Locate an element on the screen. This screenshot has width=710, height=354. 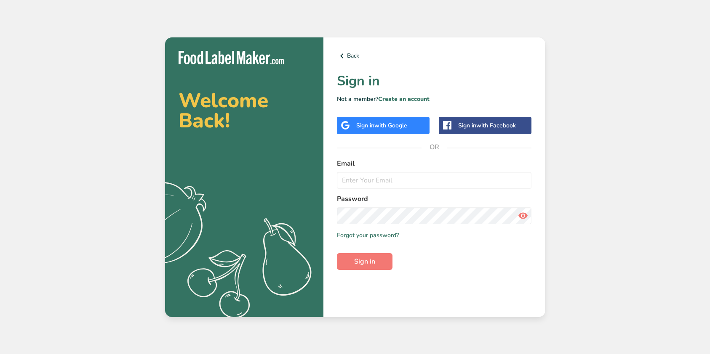
span: OR is located at coordinates (434, 147).